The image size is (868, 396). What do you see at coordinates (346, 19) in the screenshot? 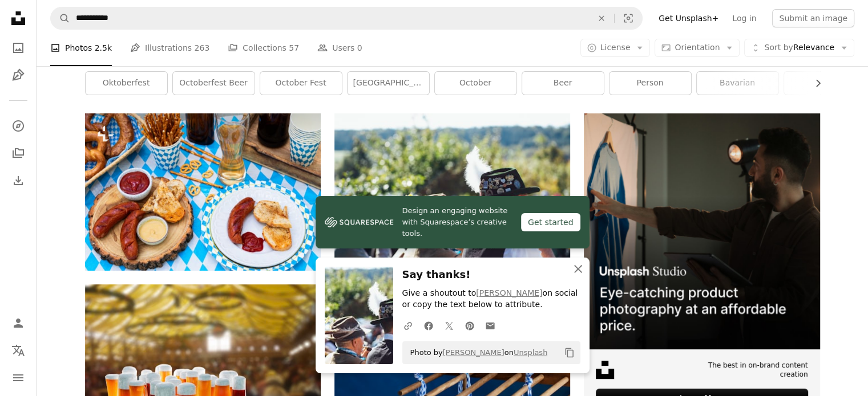
I see `form: Find visuals sitewide` at bounding box center [346, 19].